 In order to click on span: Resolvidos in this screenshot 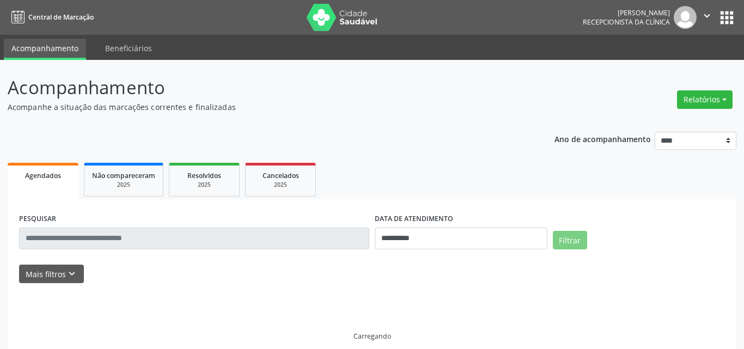, I will do `click(204, 175)`.